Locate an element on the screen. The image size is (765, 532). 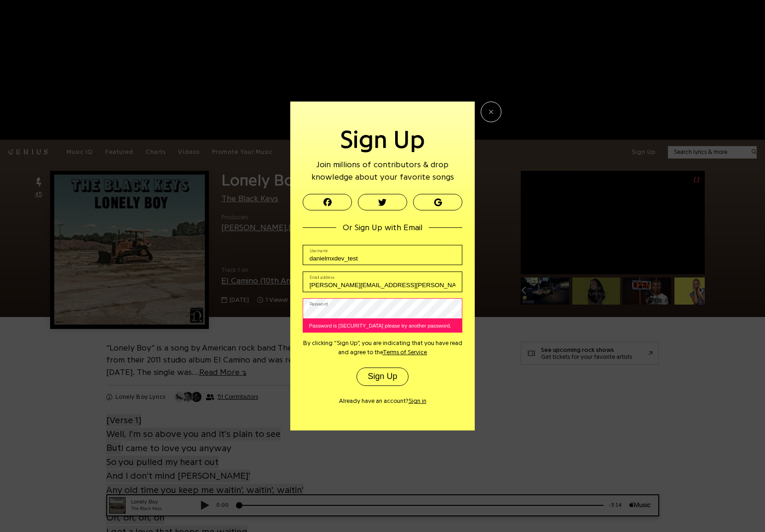
button: Sign Up is located at coordinates (382, 377).